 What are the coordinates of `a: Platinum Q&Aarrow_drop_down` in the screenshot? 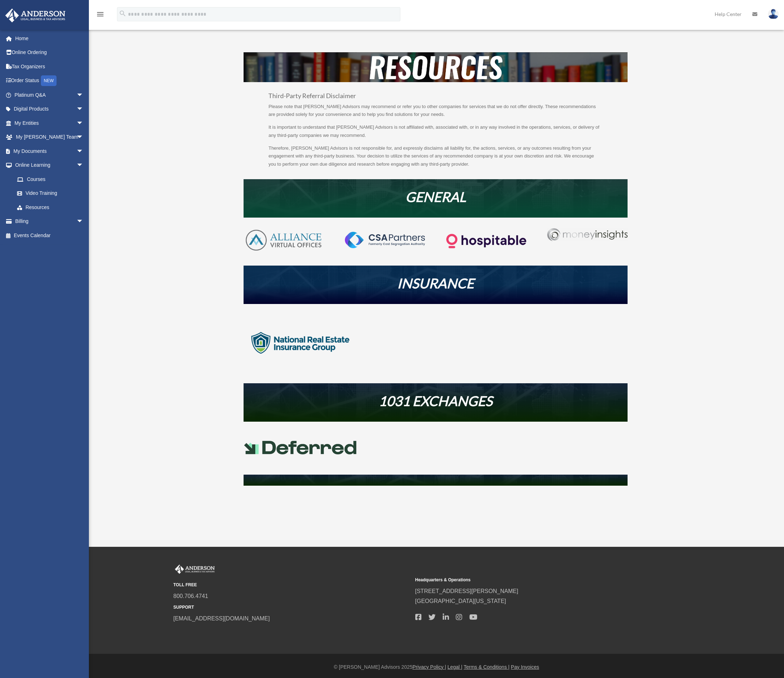 It's located at (50, 95).